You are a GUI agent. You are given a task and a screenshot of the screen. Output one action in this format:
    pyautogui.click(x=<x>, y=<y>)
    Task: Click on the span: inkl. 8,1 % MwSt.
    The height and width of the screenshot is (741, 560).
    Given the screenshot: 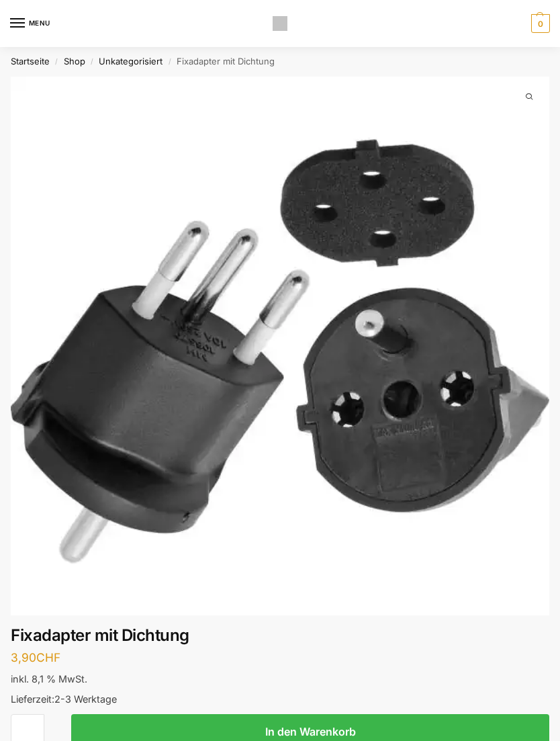 What is the action you would take?
    pyautogui.click(x=49, y=678)
    